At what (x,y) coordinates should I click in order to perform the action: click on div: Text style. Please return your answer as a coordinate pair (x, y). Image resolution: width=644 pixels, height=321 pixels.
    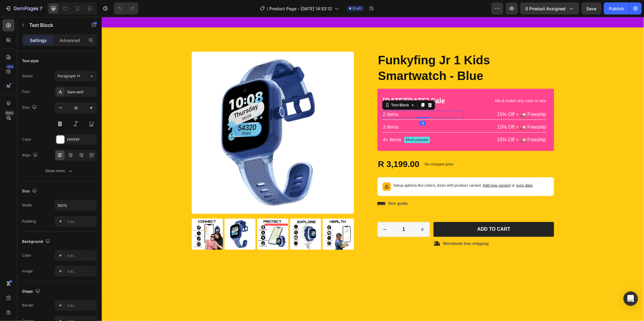
    Looking at the image, I should click on (30, 61).